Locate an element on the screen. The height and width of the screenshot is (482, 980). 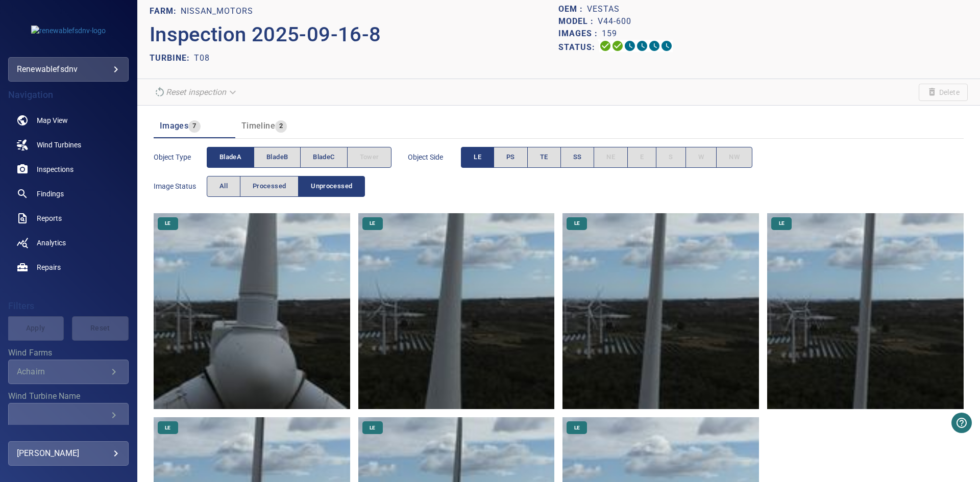
p: V44-600 is located at coordinates (615, 21).